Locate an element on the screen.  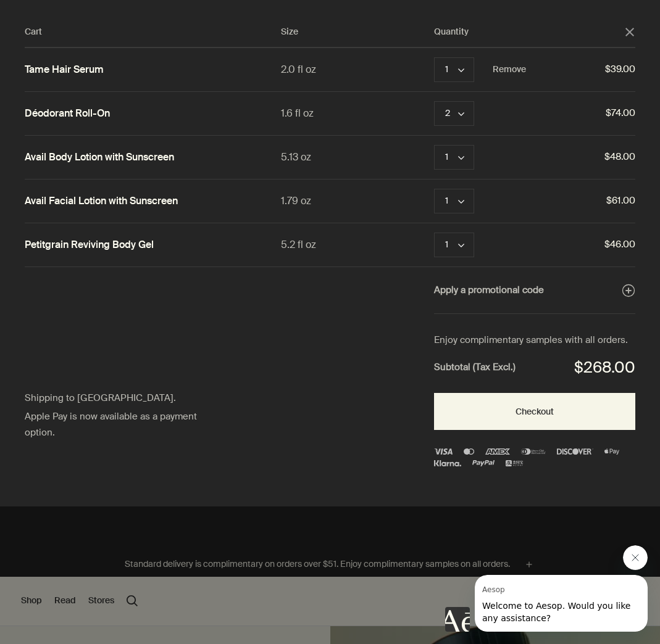
div: 5.2 fl oz is located at coordinates (357, 244).